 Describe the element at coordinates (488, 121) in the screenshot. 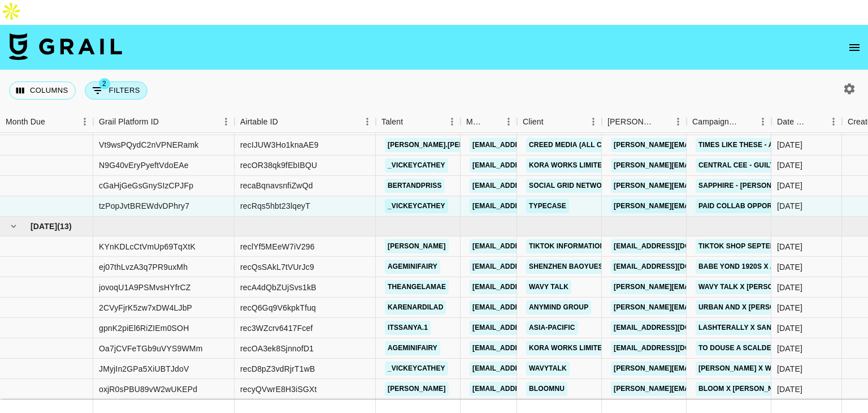

I see `div: Manager` at that location.